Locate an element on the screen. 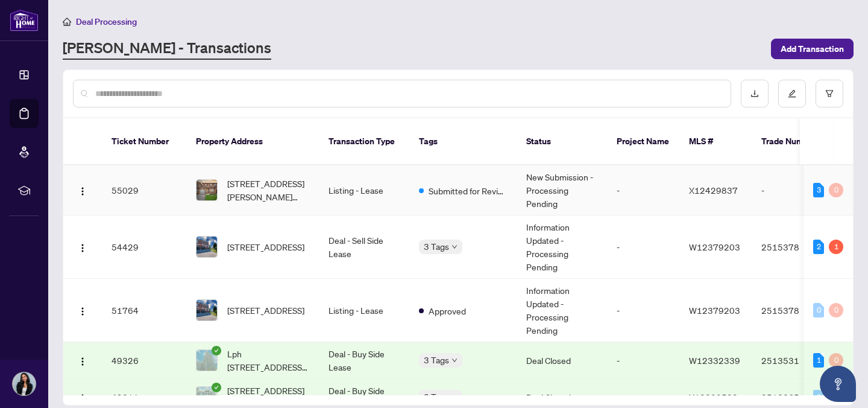 Image resolution: width=868 pixels, height=408 pixels. td: 49326 is located at coordinates (144, 360).